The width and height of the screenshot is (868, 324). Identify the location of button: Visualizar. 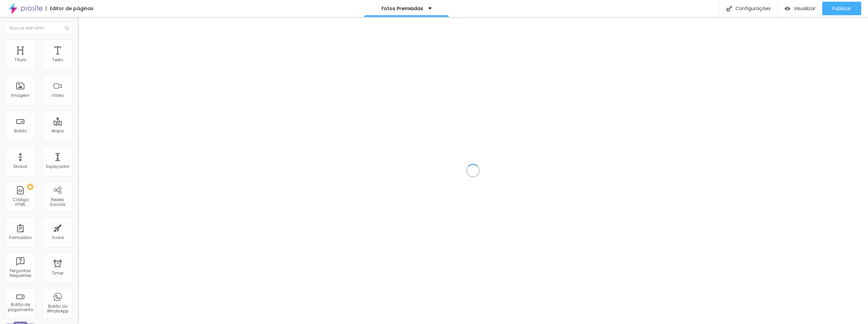
(799, 8).